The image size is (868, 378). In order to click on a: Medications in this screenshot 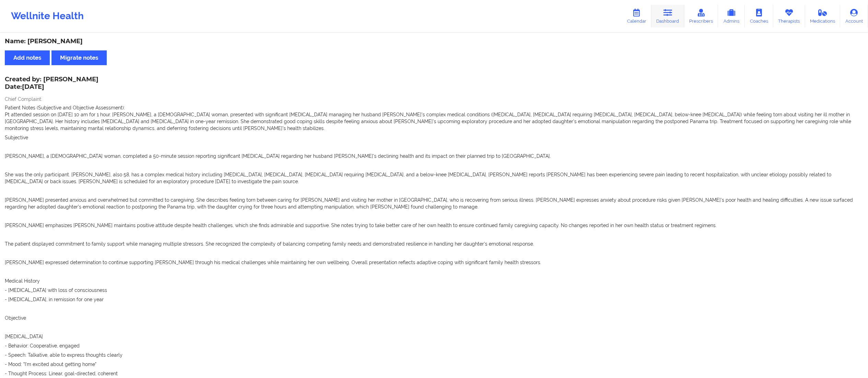, I will do `click(823, 16)`.